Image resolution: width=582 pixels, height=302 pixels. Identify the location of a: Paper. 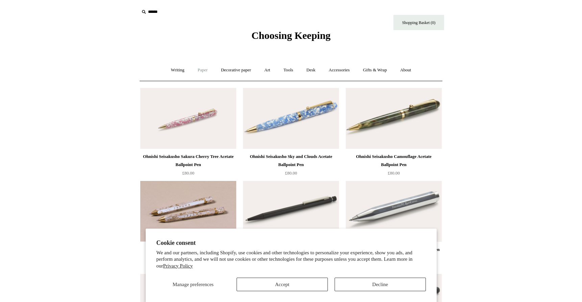
(203, 70).